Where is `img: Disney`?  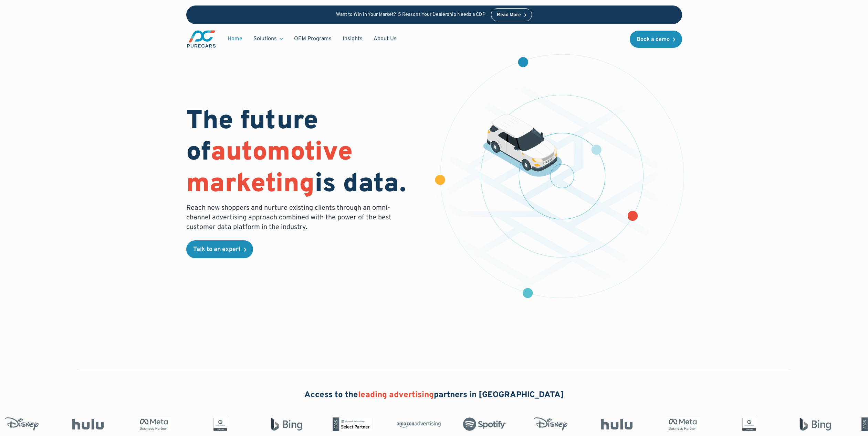
img: Disney is located at coordinates (549, 424).